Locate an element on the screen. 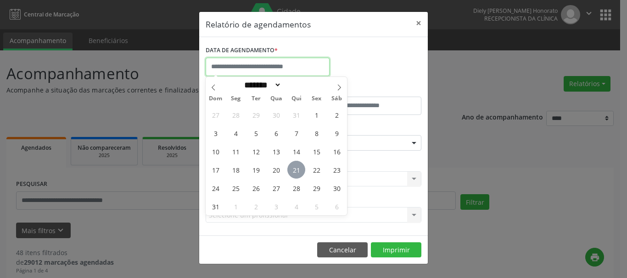 The height and width of the screenshot is (278, 627). span: Agosto 12, 2025 is located at coordinates (255, 151).